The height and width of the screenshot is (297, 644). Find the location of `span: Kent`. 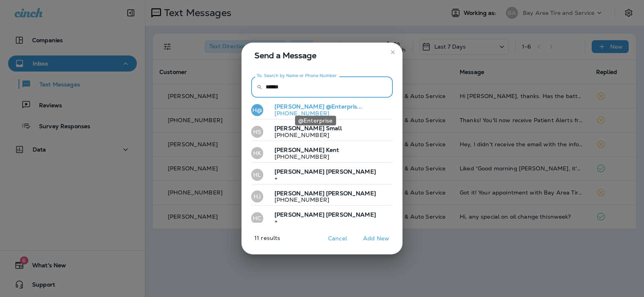

span: Kent is located at coordinates (333, 150).